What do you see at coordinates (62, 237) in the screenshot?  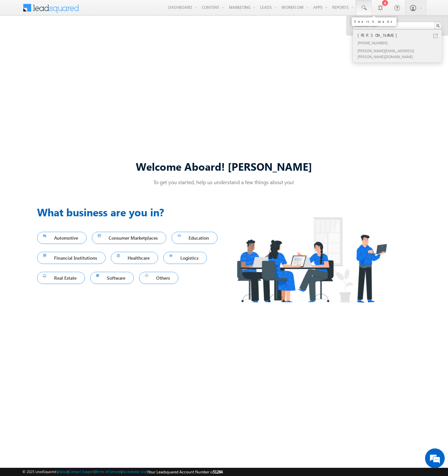 I see `span: Automotive` at bounding box center [62, 237].